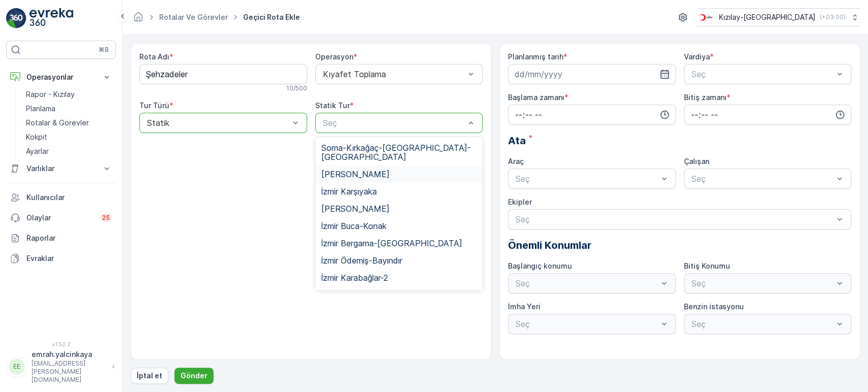 Image resolution: width=868 pixels, height=392 pixels. What do you see at coordinates (193, 17) in the screenshot?
I see `a: Rotalar ve Görevler` at bounding box center [193, 17].